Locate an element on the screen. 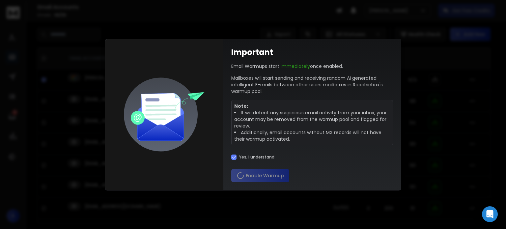 This screenshot has height=229, width=506. h1: Important is located at coordinates (252, 52).